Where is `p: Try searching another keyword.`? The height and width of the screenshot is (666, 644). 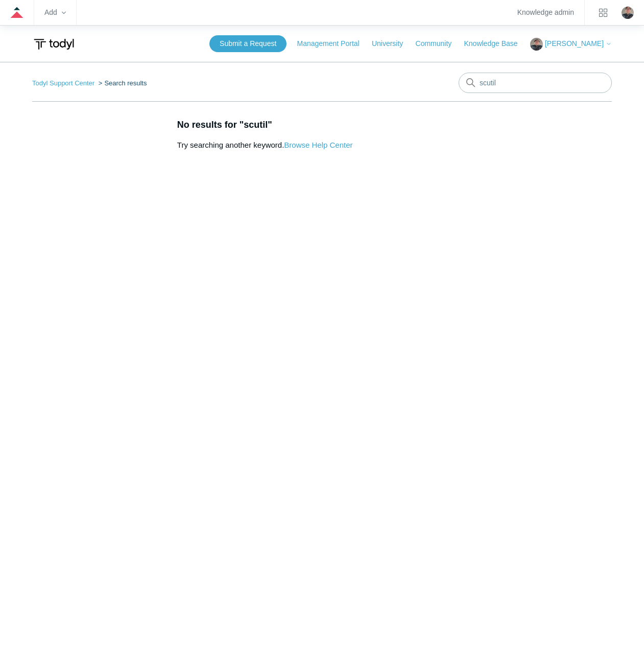 p: Try searching another keyword. is located at coordinates (395, 145).